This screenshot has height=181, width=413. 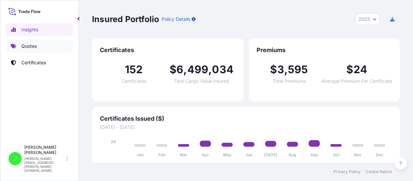 I want to click on tspan: Oct, so click(x=336, y=154).